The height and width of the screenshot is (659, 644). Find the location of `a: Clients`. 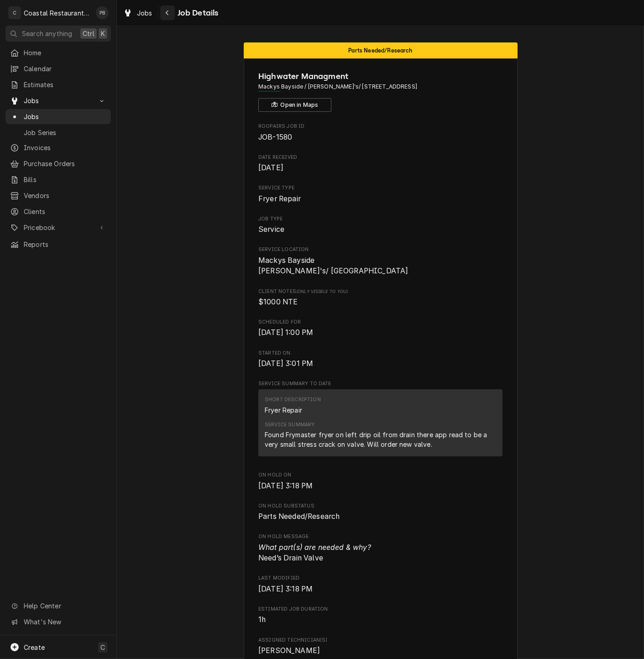

a: Clients is located at coordinates (58, 211).